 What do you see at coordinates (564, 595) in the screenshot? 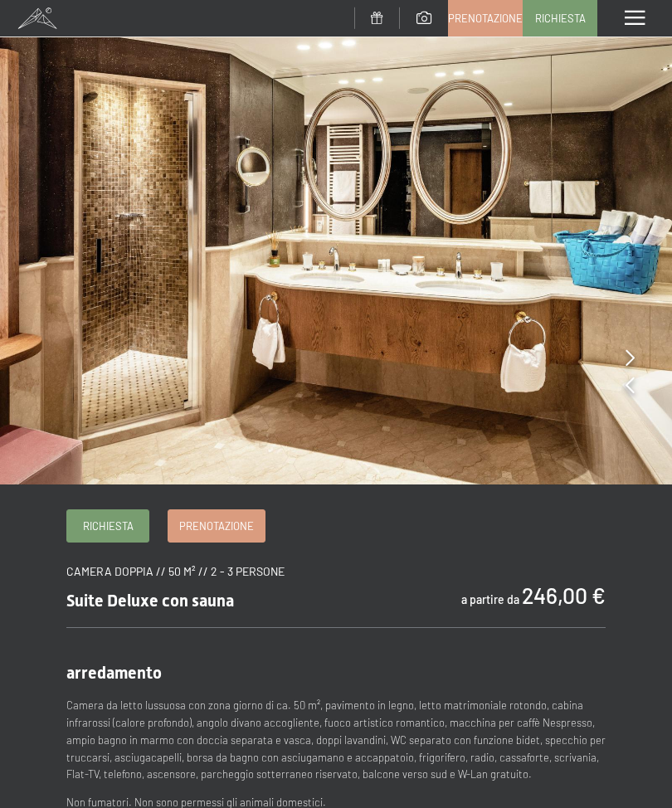
I see `b: 246,00 €` at bounding box center [564, 595].